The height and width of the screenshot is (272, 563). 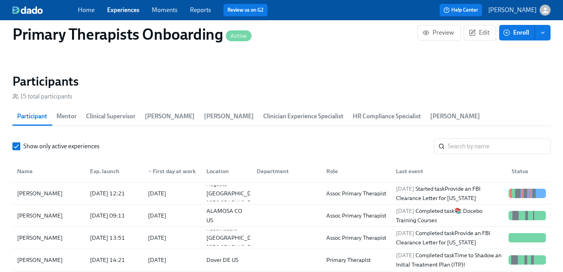 What do you see at coordinates (281, 81) in the screenshot?
I see `h2: Participants` at bounding box center [281, 81].